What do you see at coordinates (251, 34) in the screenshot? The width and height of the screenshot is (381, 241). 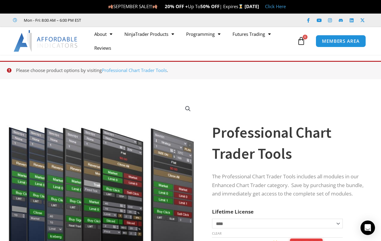 I see `a: Futures Trading` at bounding box center [251, 34].